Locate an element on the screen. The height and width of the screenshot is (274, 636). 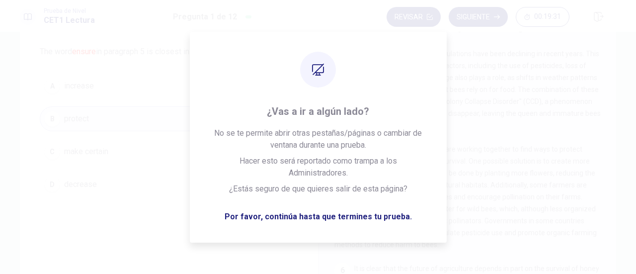
span: Many scientists and farmers are working together to find ways to protect honey bees and their sur... is located at coordinates (466, 197).